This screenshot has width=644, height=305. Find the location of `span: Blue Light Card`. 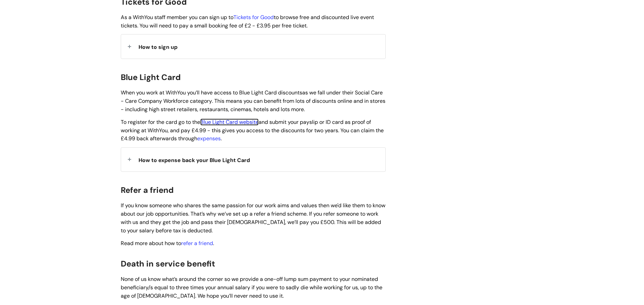

span: Blue Light Card is located at coordinates (151, 77).